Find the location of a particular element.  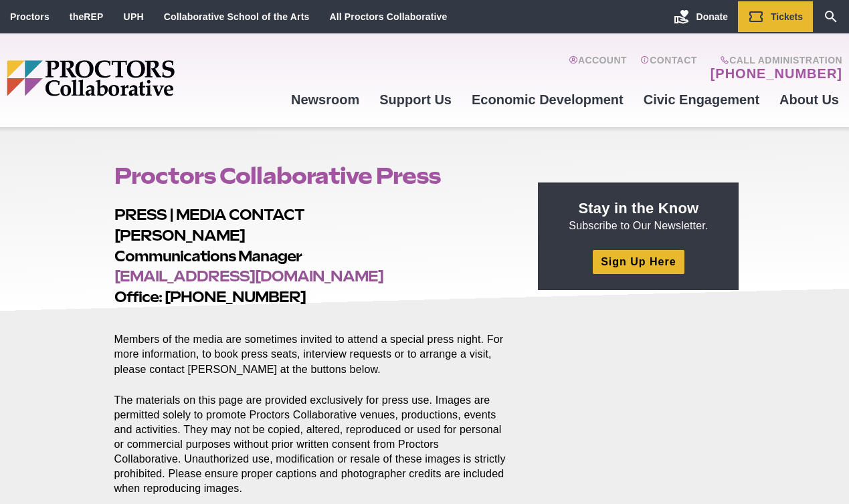

a: Civic Engagement is located at coordinates (701, 99).